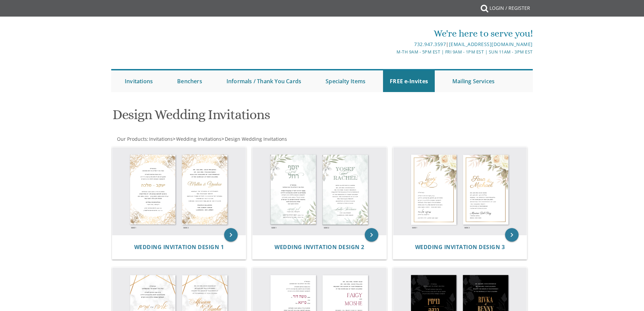 Image resolution: width=644 pixels, height=311 pixels. Describe the element at coordinates (264, 82) in the screenshot. I see `a: Informals / Thank You Cards` at that location.